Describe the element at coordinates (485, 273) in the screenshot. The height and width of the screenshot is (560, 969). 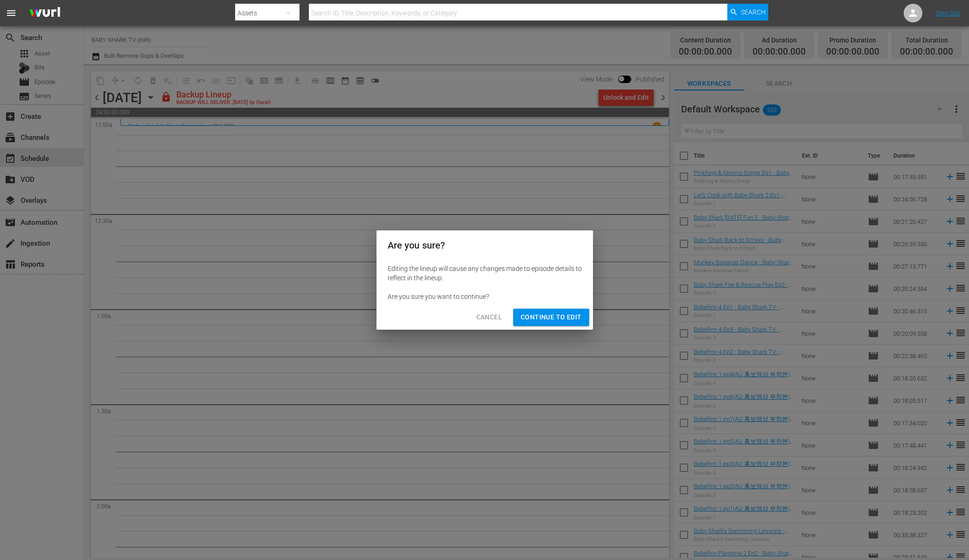
I see `div: Editing the lineup will cause any changes made to episode details to reflect in the lineup.` at that location.